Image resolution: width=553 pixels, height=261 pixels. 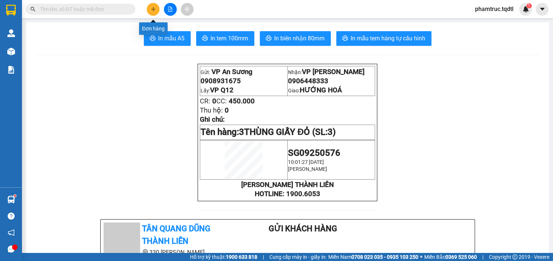 I want to click on span: search, so click(x=33, y=9).